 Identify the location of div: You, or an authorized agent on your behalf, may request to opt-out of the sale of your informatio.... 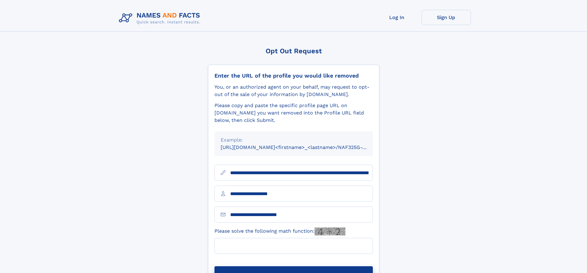
(294, 91).